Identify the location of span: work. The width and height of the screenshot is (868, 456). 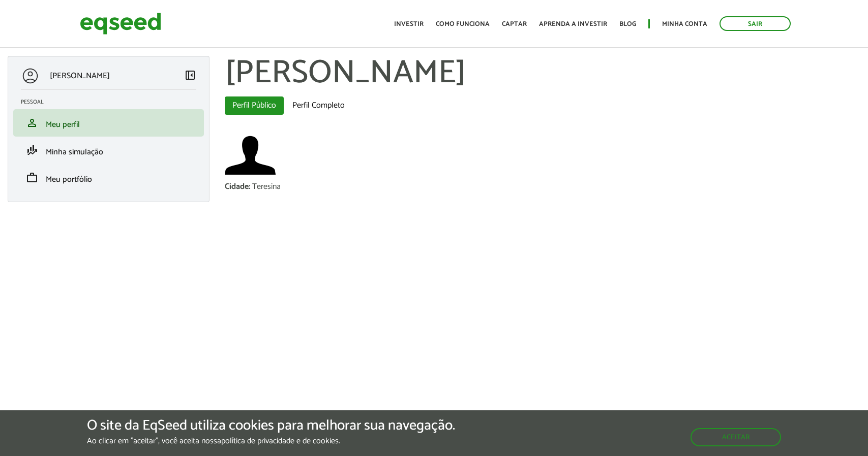
(32, 178).